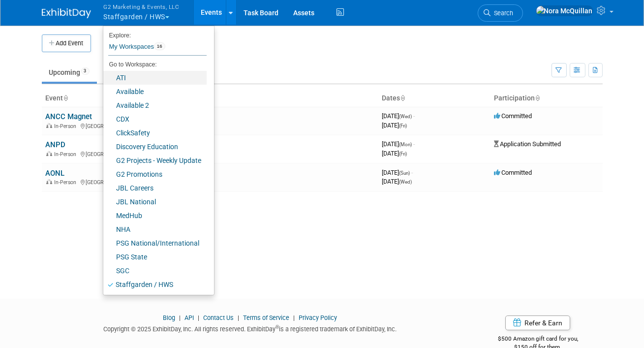  What do you see at coordinates (66, 13) in the screenshot?
I see `img: ExhibitDay` at bounding box center [66, 13].